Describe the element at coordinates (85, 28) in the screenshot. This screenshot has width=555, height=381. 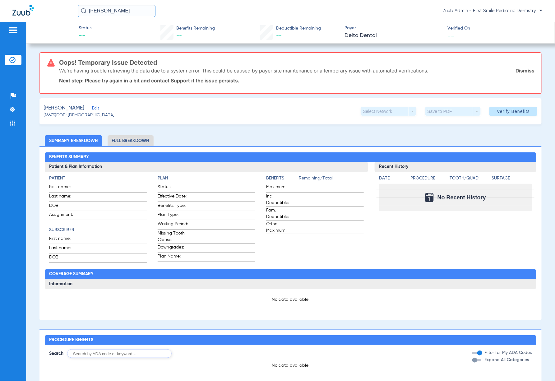
I see `span: Status` at that location.